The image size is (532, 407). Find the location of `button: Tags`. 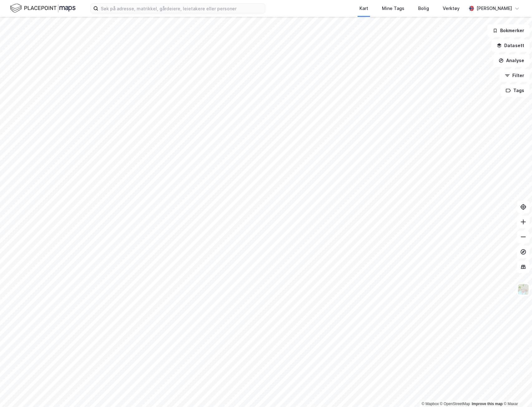

button: Tags is located at coordinates (515, 90).